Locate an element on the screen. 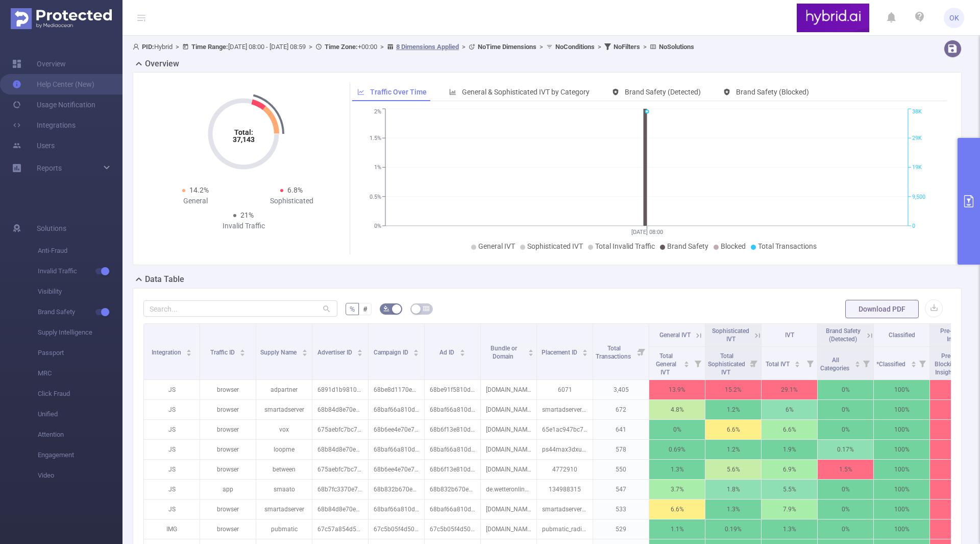 The height and width of the screenshot is (544, 980). p: de.wetteronline.wetterapp is located at coordinates (509, 489).